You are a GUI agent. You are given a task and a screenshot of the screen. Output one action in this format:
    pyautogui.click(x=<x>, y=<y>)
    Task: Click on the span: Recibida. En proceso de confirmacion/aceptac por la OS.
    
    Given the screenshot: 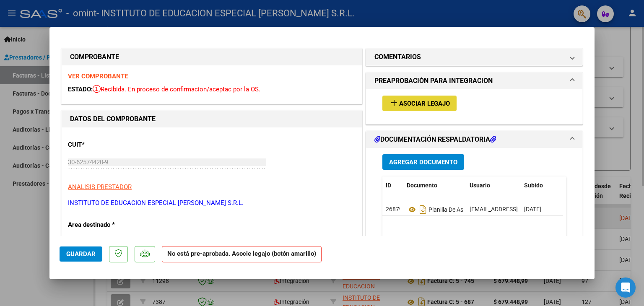 What is the action you would take?
    pyautogui.click(x=176, y=89)
    